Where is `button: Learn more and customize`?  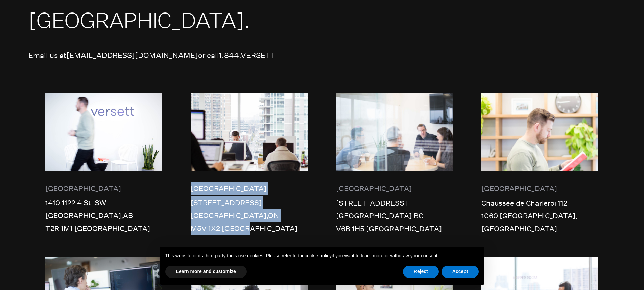 button: Learn more and customize is located at coordinates (206, 272).